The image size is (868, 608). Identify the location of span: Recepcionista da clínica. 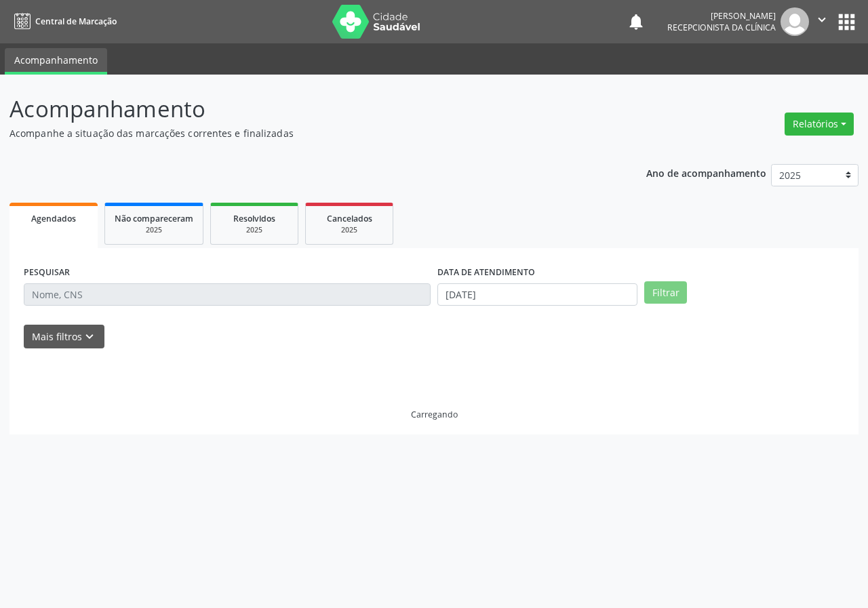
(722, 27).